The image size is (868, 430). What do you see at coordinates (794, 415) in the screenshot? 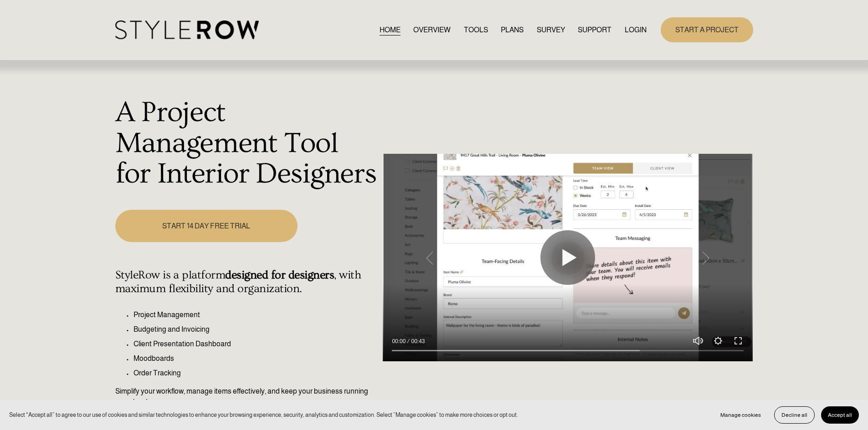
I see `span: Decline all` at bounding box center [794, 415].